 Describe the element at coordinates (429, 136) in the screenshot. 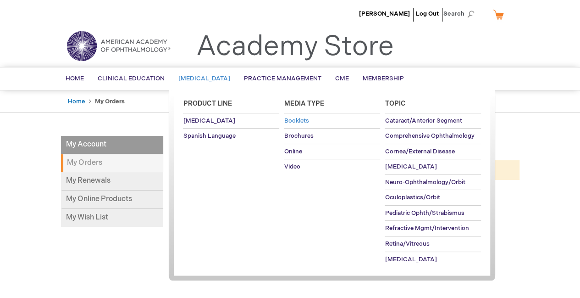

I see `span: Comprehensive Ophthalmology` at that location.